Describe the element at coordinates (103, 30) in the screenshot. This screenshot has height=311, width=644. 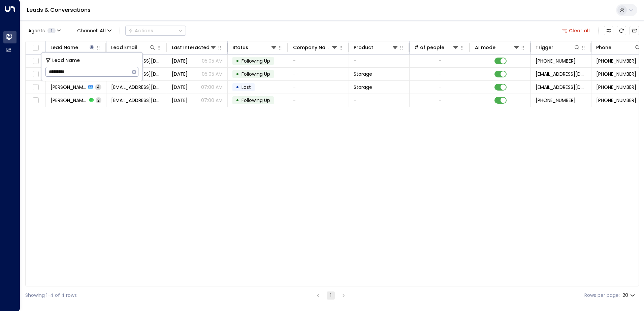
I see `span: All` at that location.